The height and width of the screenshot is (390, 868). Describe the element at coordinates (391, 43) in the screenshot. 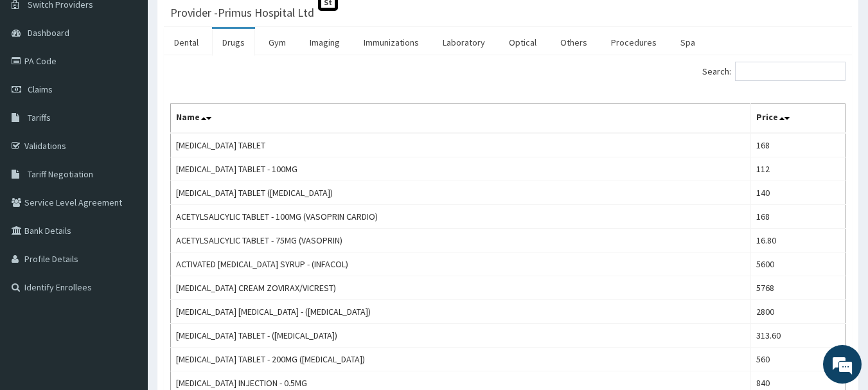

I see `a: Immunizations` at that location.